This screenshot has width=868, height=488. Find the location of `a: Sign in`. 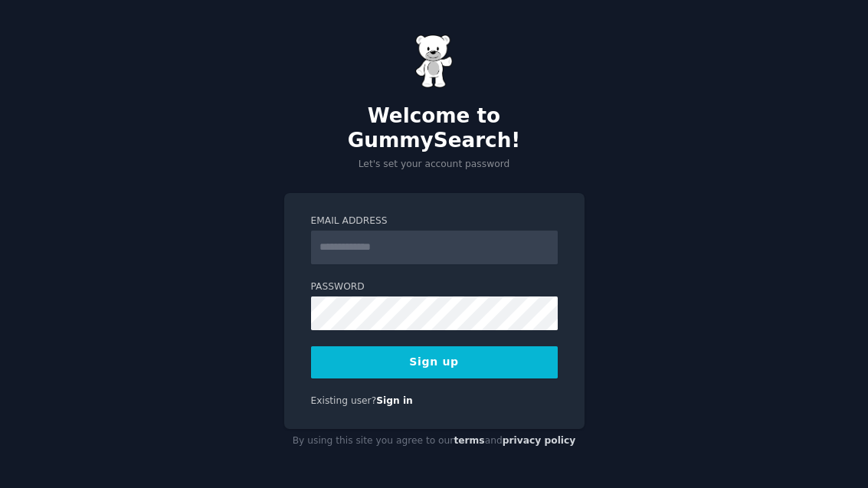

a: Sign in is located at coordinates (395, 401).